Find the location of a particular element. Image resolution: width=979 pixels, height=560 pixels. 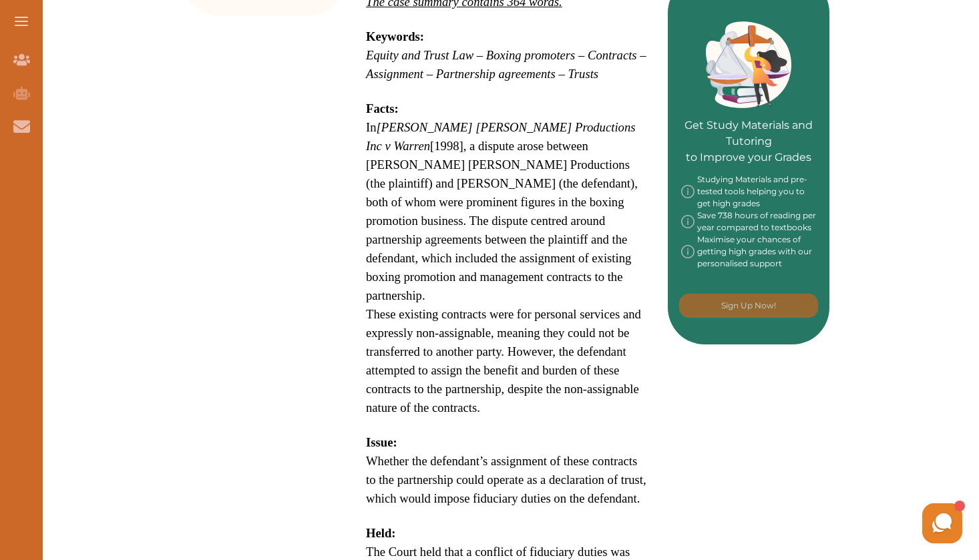

div: Maximise your chances of getting high grades with our personalised support is located at coordinates (749, 252).